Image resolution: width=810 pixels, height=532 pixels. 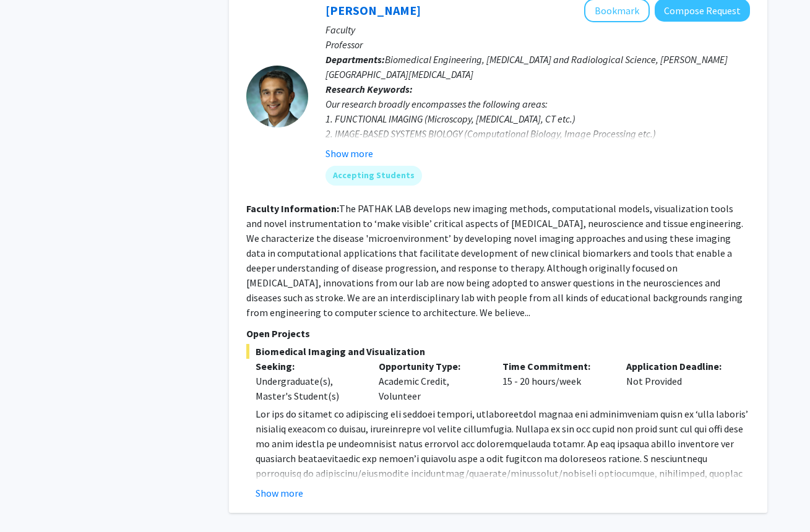 I want to click on mat-chip: Accepting Students, so click(x=374, y=176).